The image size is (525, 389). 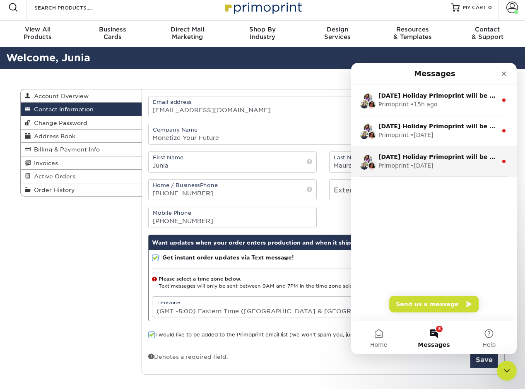 What do you see at coordinates (81, 136) in the screenshot?
I see `a: Address Book` at bounding box center [81, 136].